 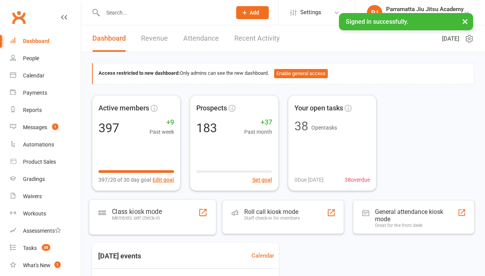 What do you see at coordinates (162, 122) in the screenshot?
I see `span: +9` at bounding box center [162, 122].